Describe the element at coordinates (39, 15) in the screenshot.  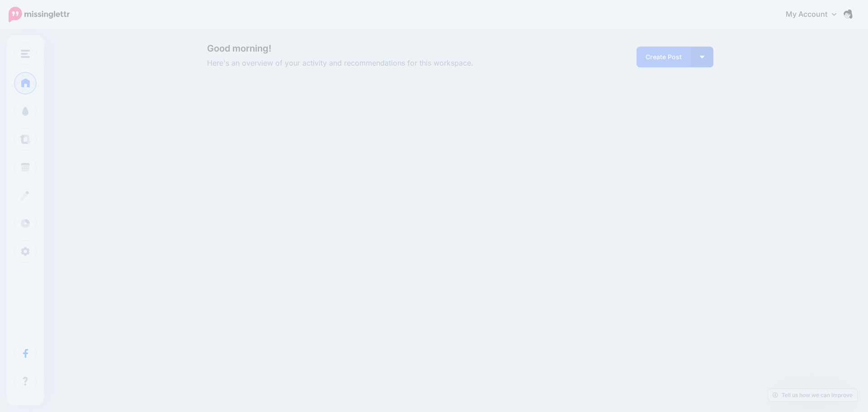
I see `img: Missinglettr` at that location.